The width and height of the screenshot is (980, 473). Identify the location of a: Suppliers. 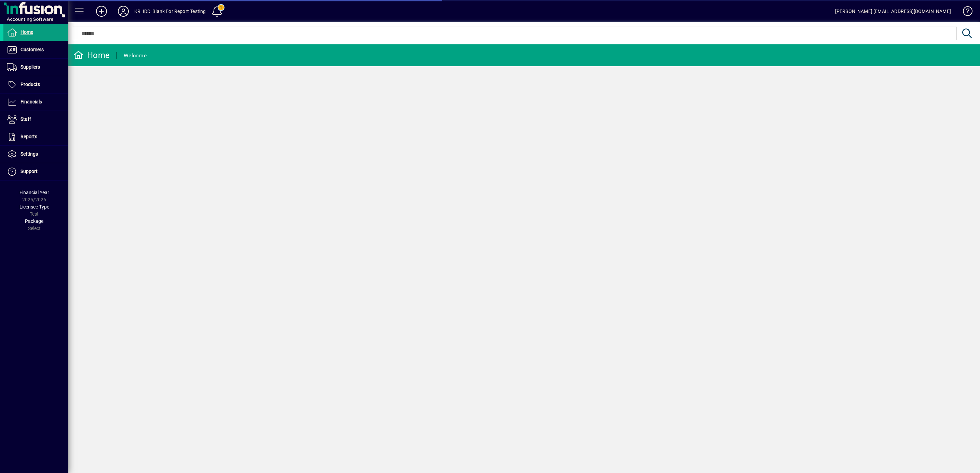
(36, 67).